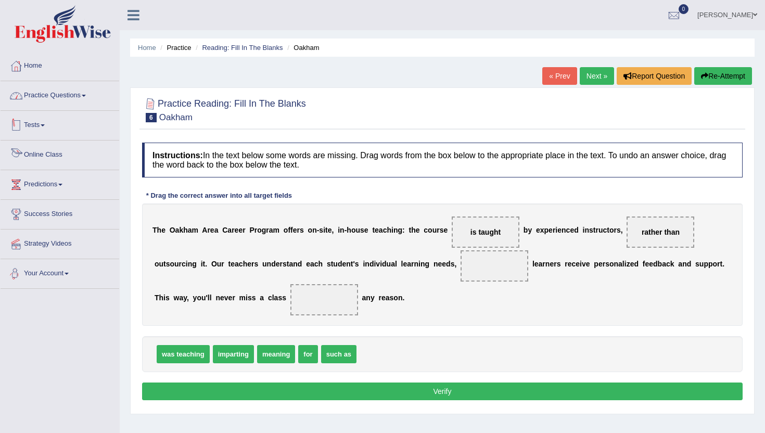 The height and width of the screenshot is (433, 765). Describe the element at coordinates (251, 230) in the screenshot. I see `b: P` at that location.